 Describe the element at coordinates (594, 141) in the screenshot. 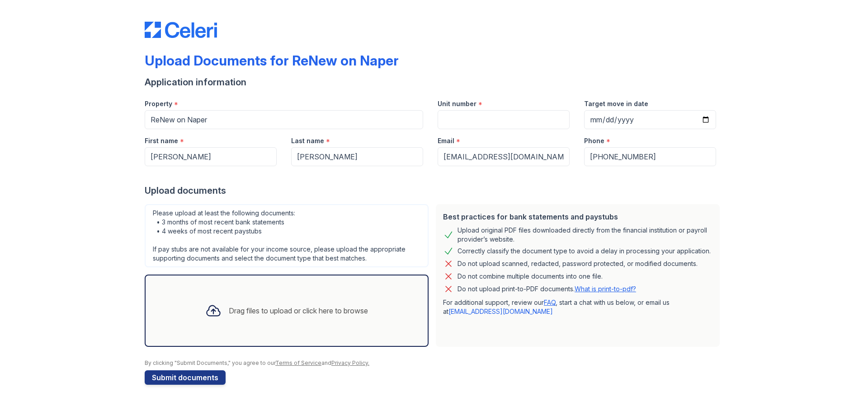

I see `label: Phone` at that location.